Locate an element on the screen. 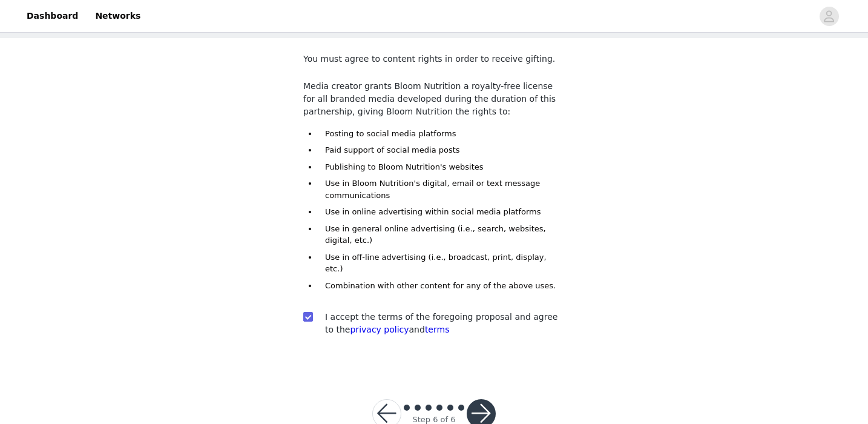 This screenshot has width=868, height=424. li: Use in Bloom Nutrition's digital, email or text message communications is located at coordinates (441, 189).